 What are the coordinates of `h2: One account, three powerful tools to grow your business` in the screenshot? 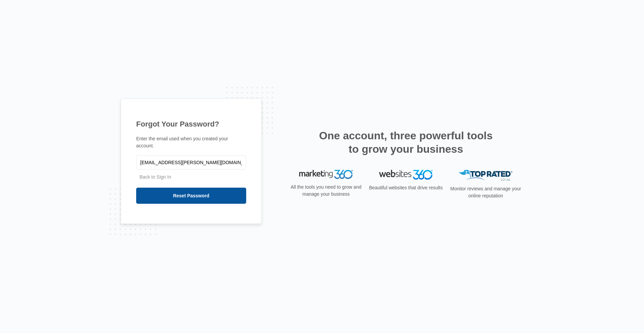 It's located at (406, 142).